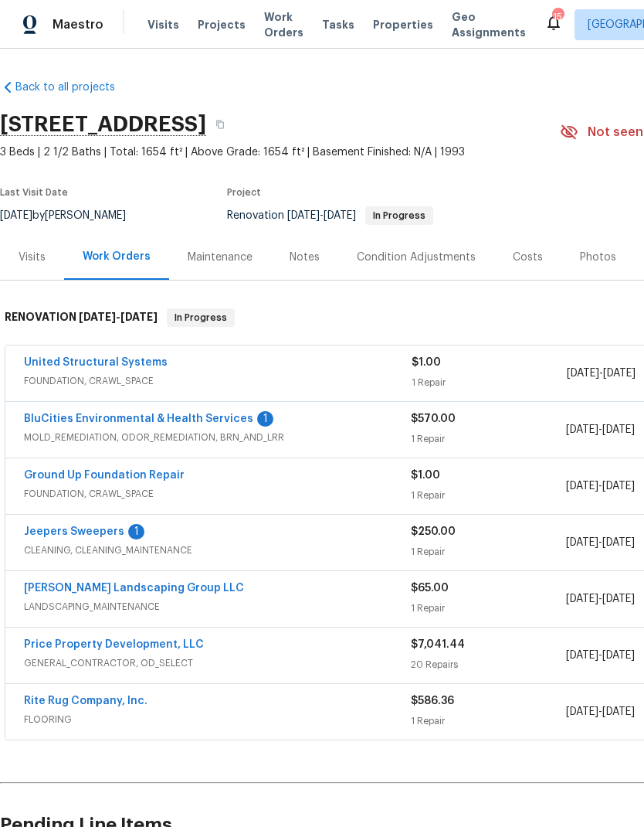  What do you see at coordinates (433, 701) in the screenshot?
I see `span: $586.36` at bounding box center [433, 701].